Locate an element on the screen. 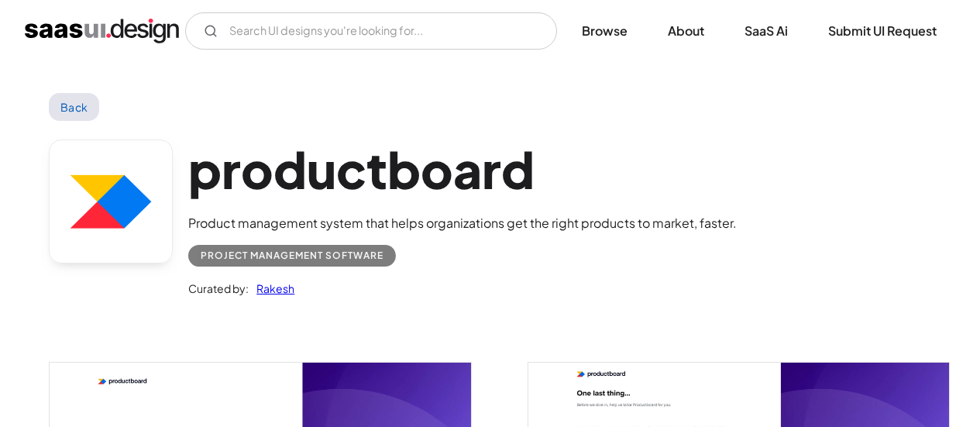 This screenshot has height=427, width=980. a: SaaS Ai is located at coordinates (766, 31).